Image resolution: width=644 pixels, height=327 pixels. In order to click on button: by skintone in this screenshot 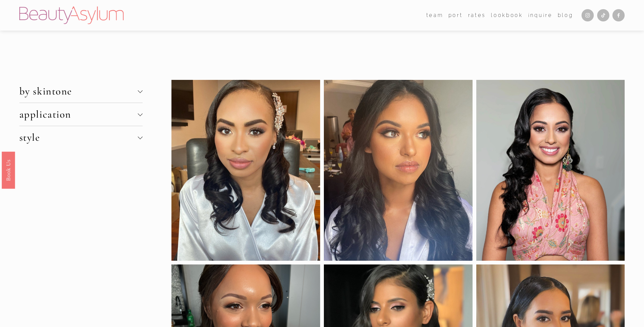, I will do `click(81, 91)`.